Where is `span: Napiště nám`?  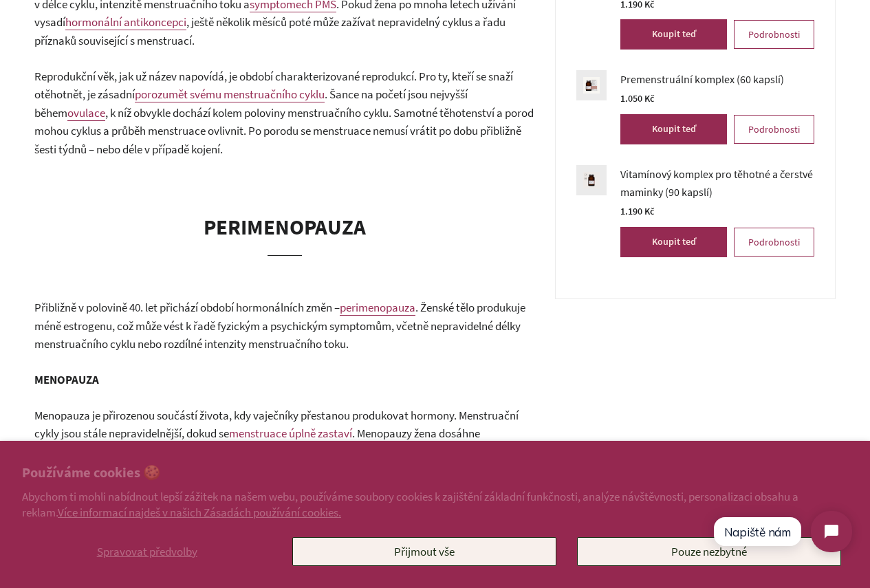
span: Napiště nám is located at coordinates (56, 32).